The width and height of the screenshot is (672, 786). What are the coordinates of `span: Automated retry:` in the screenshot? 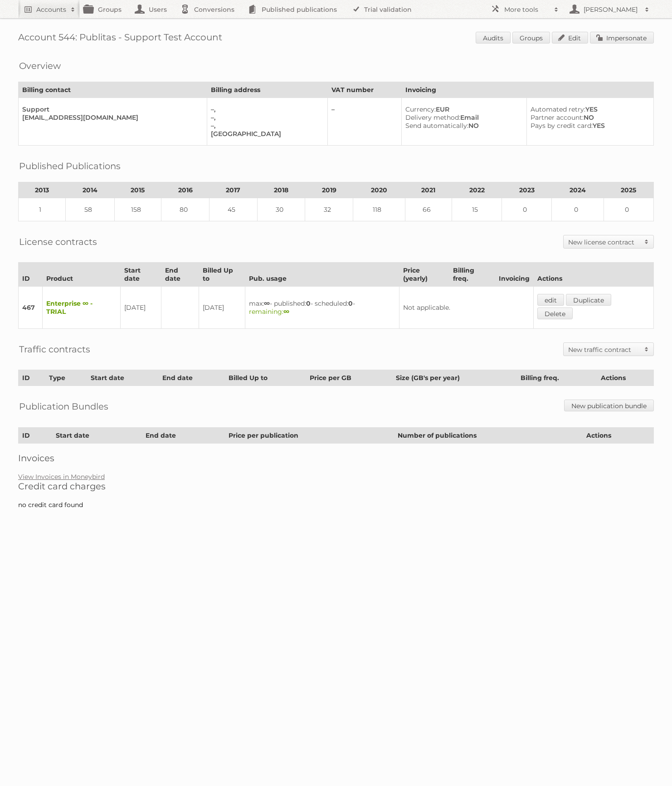 It's located at (558, 109).